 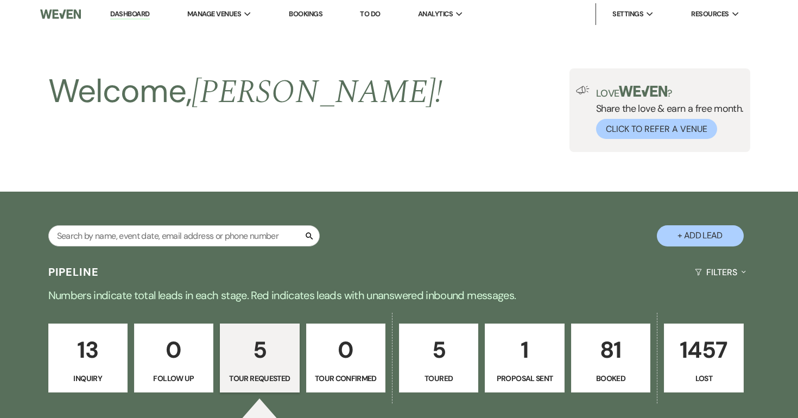 I want to click on p: Lost, so click(x=704, y=379).